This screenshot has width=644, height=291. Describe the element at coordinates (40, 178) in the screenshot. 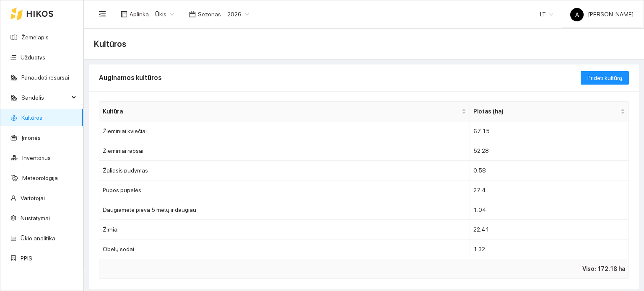

I see `a: Meteorologija` at that location.